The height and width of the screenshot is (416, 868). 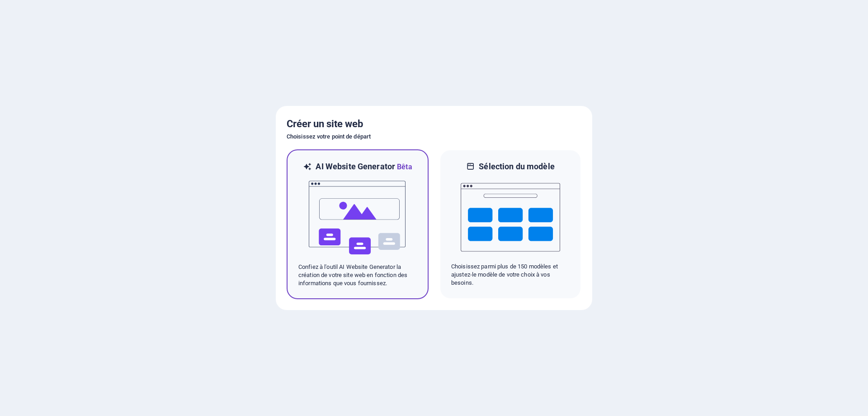 What do you see at coordinates (510, 224) in the screenshot?
I see `div: Sélection du modèleChoisissez parmi plus de 150 modèles et ajustez-le modèle de votre choix à vos...` at bounding box center [510, 224].